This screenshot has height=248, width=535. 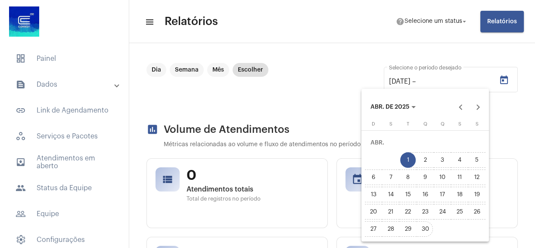 What do you see at coordinates (477, 160) in the screenshot?
I see `button: 5 de abril de 2025` at bounding box center [477, 160].